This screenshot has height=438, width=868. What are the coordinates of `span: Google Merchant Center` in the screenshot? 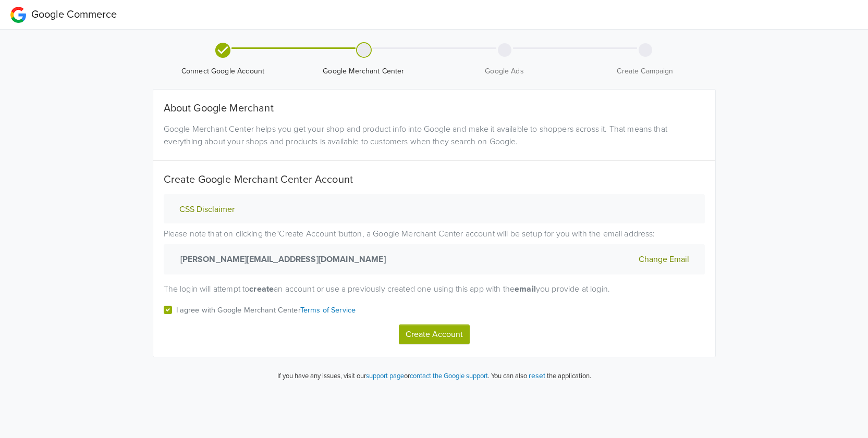 It's located at (364, 72).